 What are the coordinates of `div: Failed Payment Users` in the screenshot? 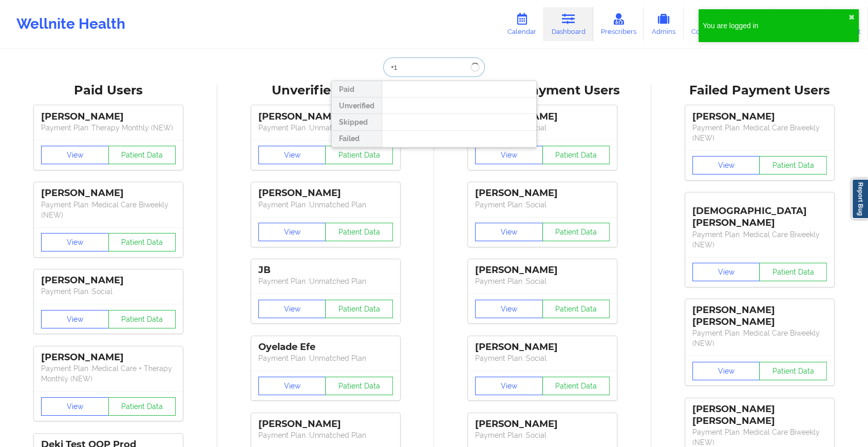 It's located at (760, 90).